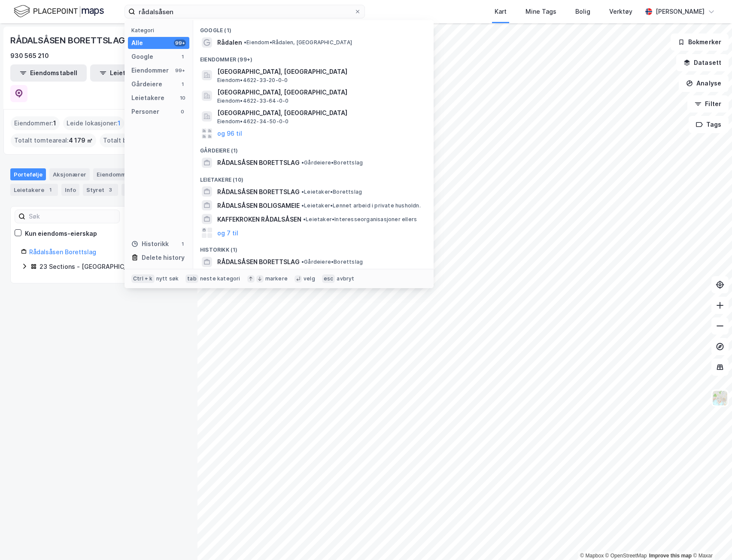 Image resolution: width=732 pixels, height=560 pixels. I want to click on button: Bokmerker, so click(699, 42).